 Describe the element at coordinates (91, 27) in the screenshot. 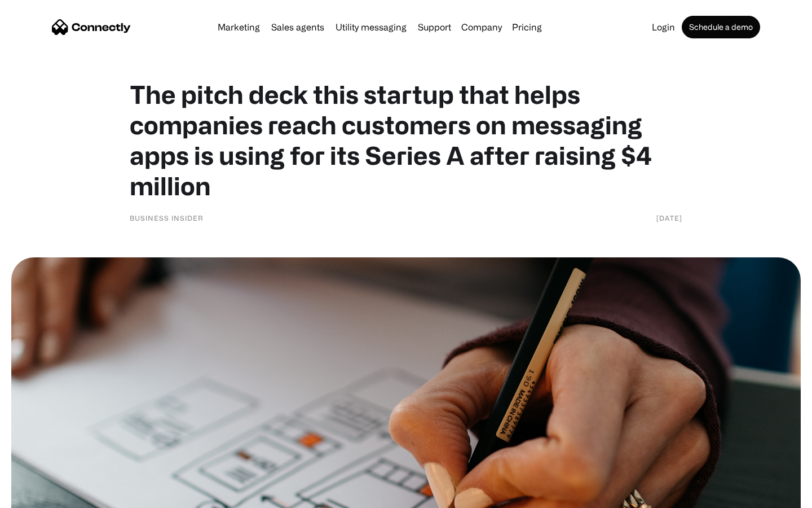

I see `a: home` at that location.